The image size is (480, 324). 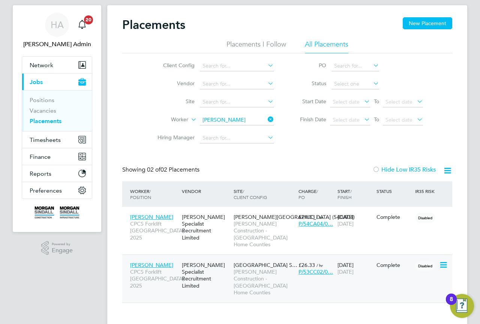 What do you see at coordinates (57, 110) in the screenshot?
I see `div: Jobs` at bounding box center [57, 110].